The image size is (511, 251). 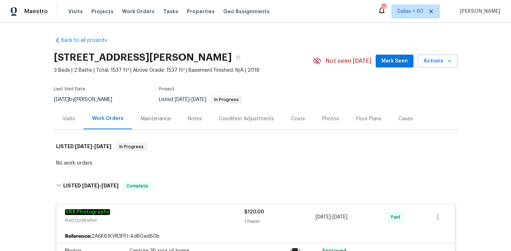 What do you see at coordinates (88, 40) in the screenshot?
I see `a: Back to all projects` at bounding box center [88, 40].